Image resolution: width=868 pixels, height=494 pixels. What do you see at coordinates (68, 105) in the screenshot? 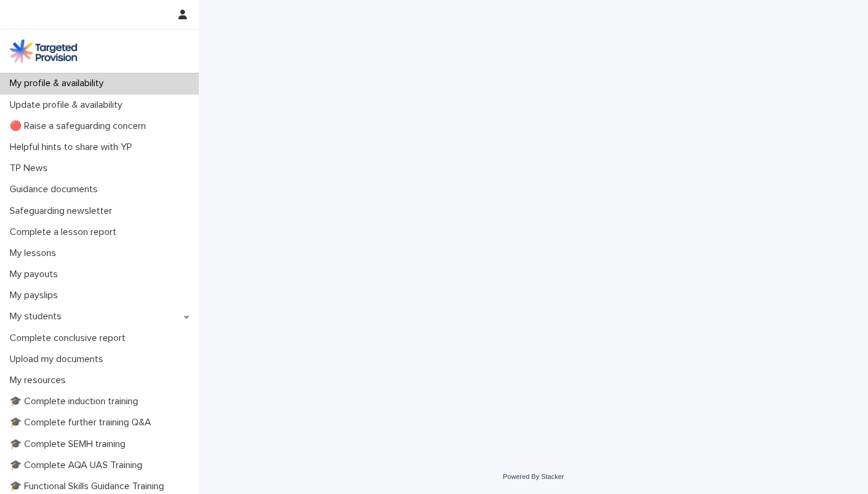
I see `p: Update profile & availability` at bounding box center [68, 105].